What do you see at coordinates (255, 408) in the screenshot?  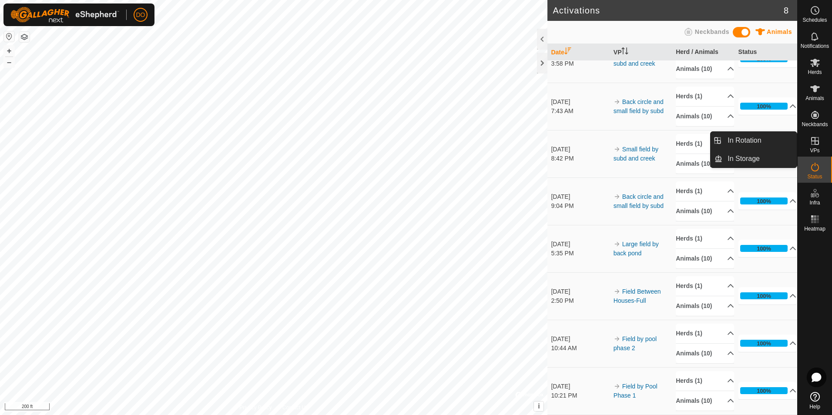 I see `a: Privacy Policy` at bounding box center [255, 408].